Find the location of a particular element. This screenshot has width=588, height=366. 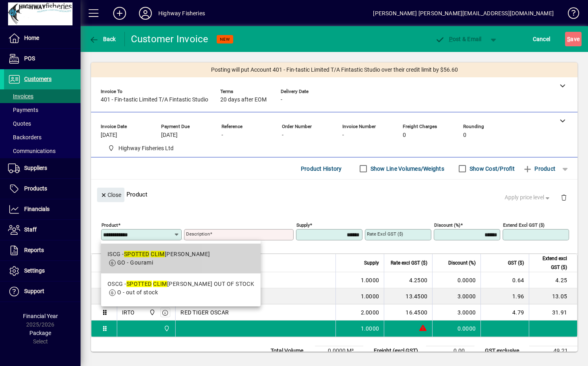

mat-label: Rate excl GST ($) is located at coordinates (385, 234).